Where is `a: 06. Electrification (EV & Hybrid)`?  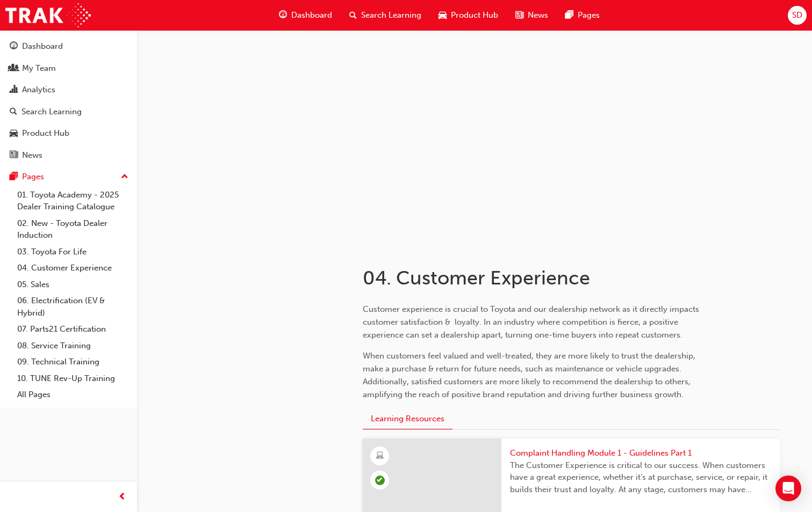 a: 06. Electrification (EV & Hybrid) is located at coordinates (73, 307).